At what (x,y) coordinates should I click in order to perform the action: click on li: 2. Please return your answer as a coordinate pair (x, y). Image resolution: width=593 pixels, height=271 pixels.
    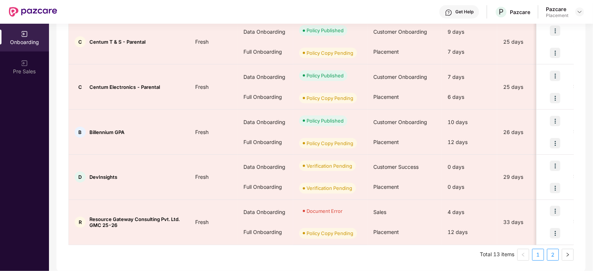
    Looking at the image, I should click on (553, 255).